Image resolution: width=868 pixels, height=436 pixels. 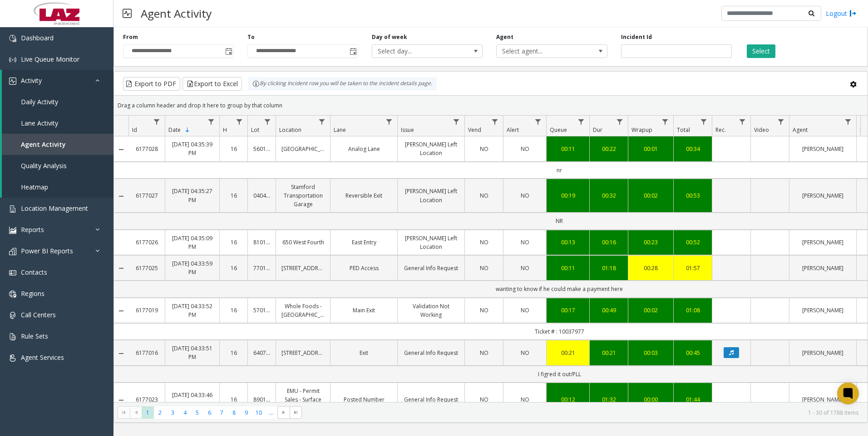 What do you see at coordinates (693, 242) in the screenshot?
I see `a: 00:52` at bounding box center [693, 242].